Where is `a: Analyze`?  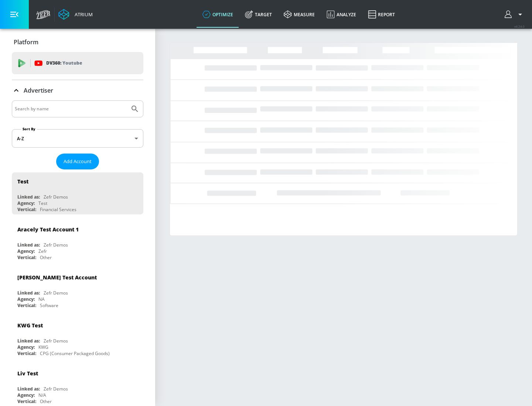 a: Analyze is located at coordinates (342, 15).